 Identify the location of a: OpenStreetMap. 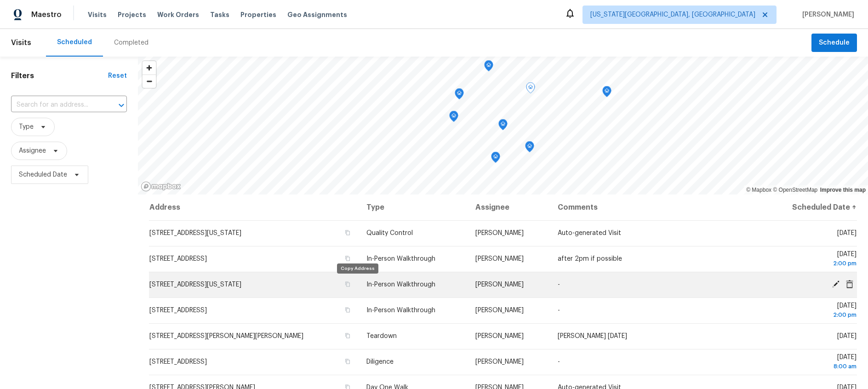
(795, 190).